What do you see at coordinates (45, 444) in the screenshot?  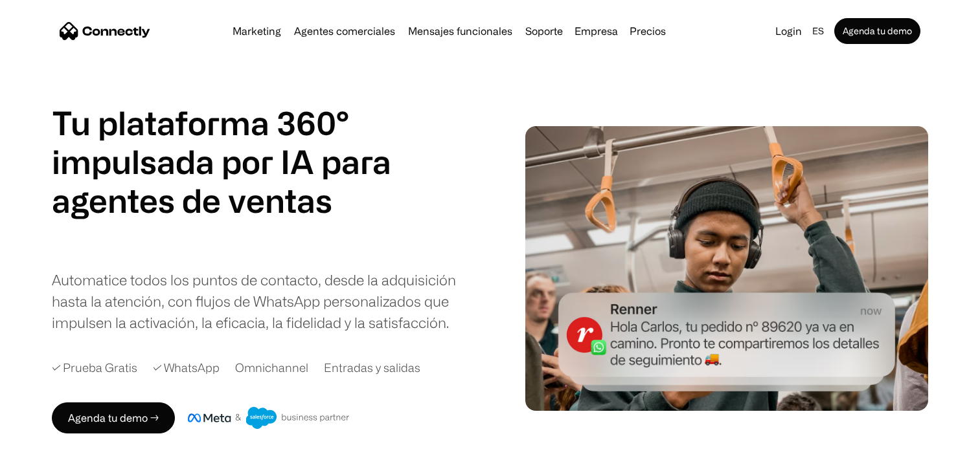 I see `aside: Language selected: Español` at bounding box center [45, 444].